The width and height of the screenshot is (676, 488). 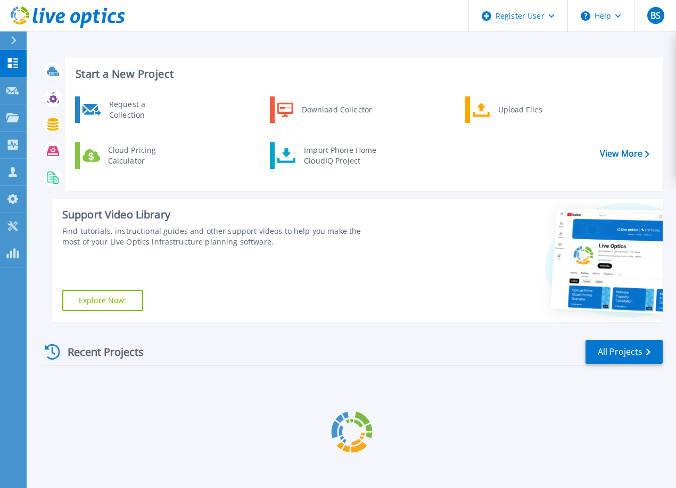 What do you see at coordinates (142, 156) in the screenshot?
I see `div: Cloud Pricing Calculator` at bounding box center [142, 156].